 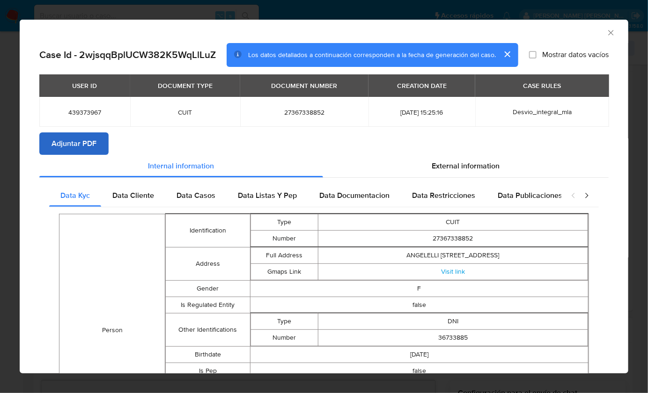 I want to click on div: CASE RULES, so click(x=542, y=86).